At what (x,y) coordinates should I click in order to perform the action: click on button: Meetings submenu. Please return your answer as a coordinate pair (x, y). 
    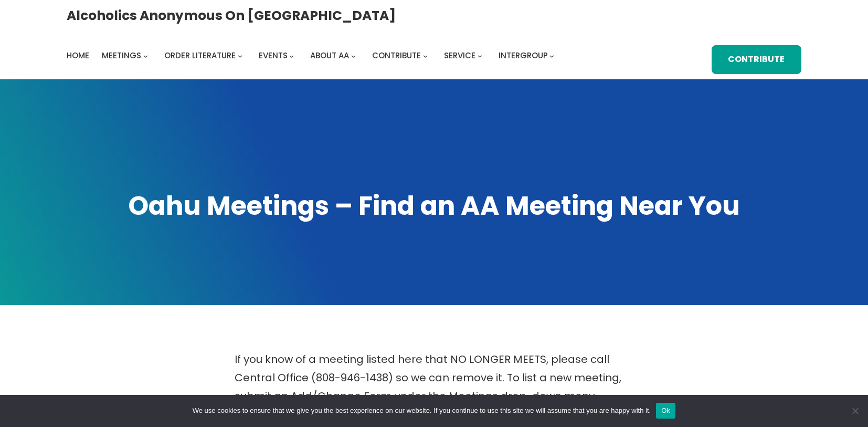
    Looking at the image, I should click on (145, 56).